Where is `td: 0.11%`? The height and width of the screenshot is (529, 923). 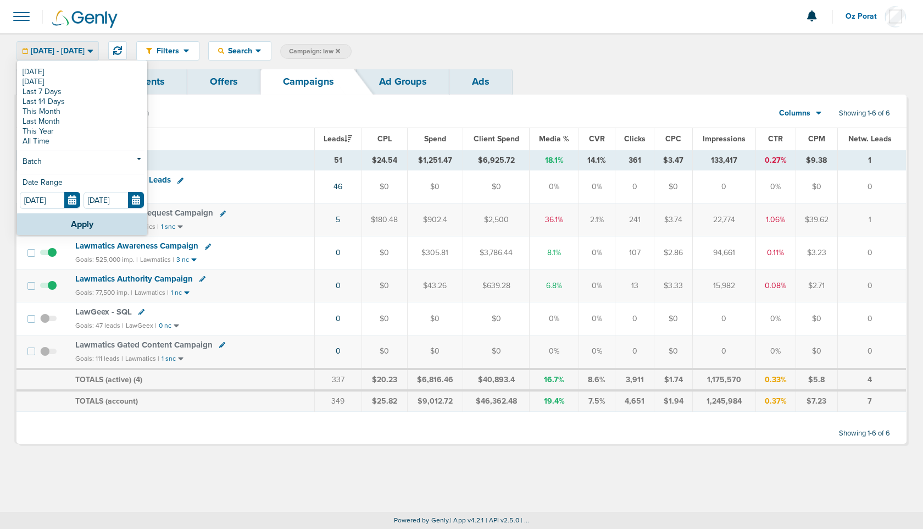
td: 0.11% is located at coordinates (776, 253).